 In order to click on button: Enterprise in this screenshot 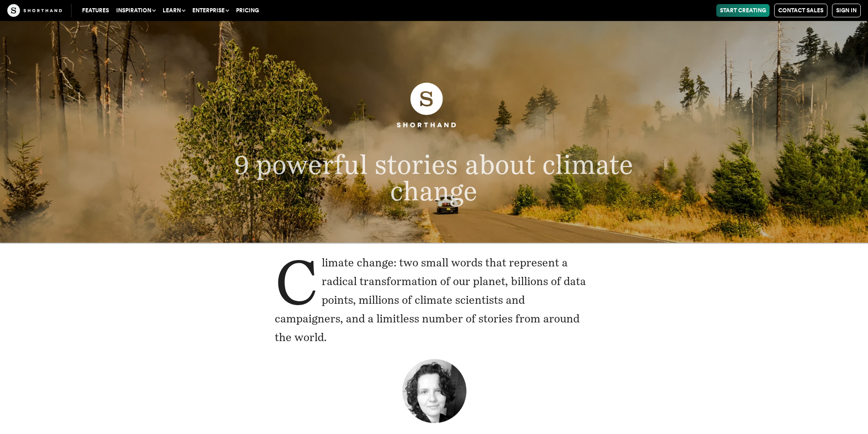, I will do `click(210, 11)`.